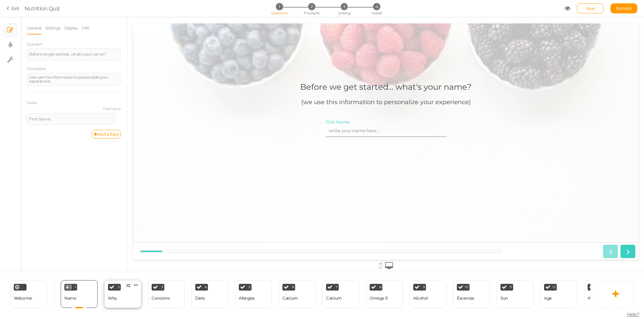 Image resolution: width=644 pixels, height=319 pixels. What do you see at coordinates (312, 6) in the screenshot?
I see `li: 2 Products` at bounding box center [312, 6].